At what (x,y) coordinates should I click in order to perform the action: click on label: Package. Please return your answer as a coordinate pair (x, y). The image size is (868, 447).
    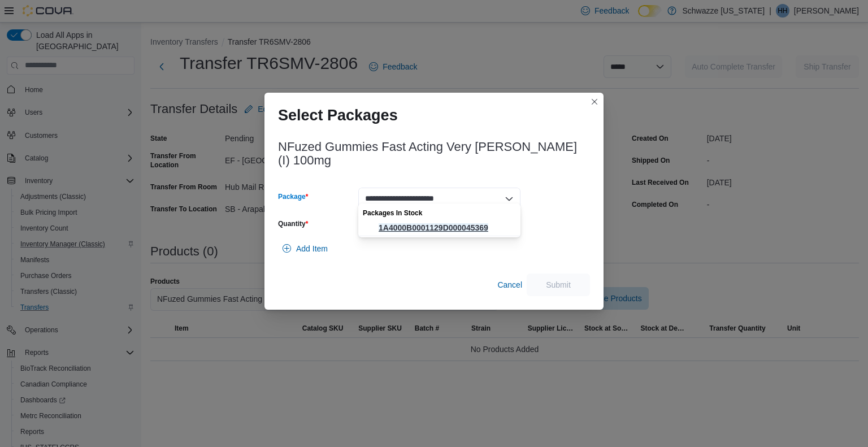
    Looking at the image, I should click on (293, 197).